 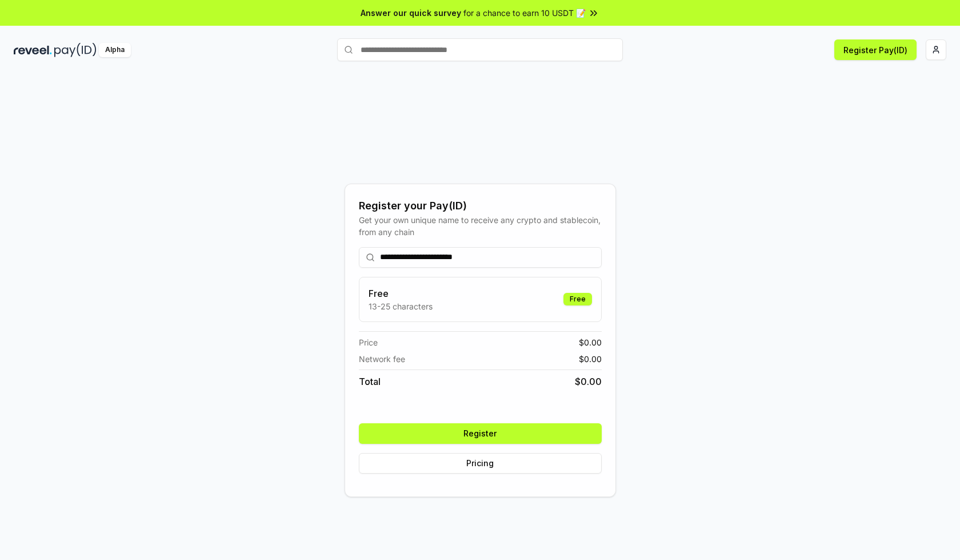 I want to click on span: Total, so click(x=370, y=381).